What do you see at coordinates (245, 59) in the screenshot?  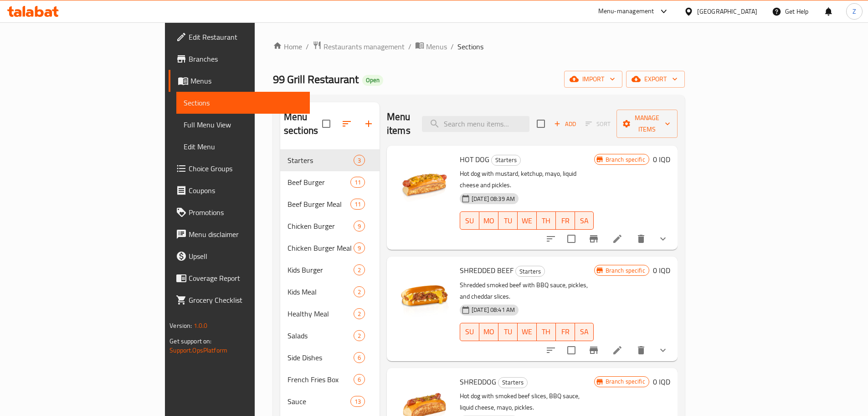 I see `span: Branches` at bounding box center [245, 59].